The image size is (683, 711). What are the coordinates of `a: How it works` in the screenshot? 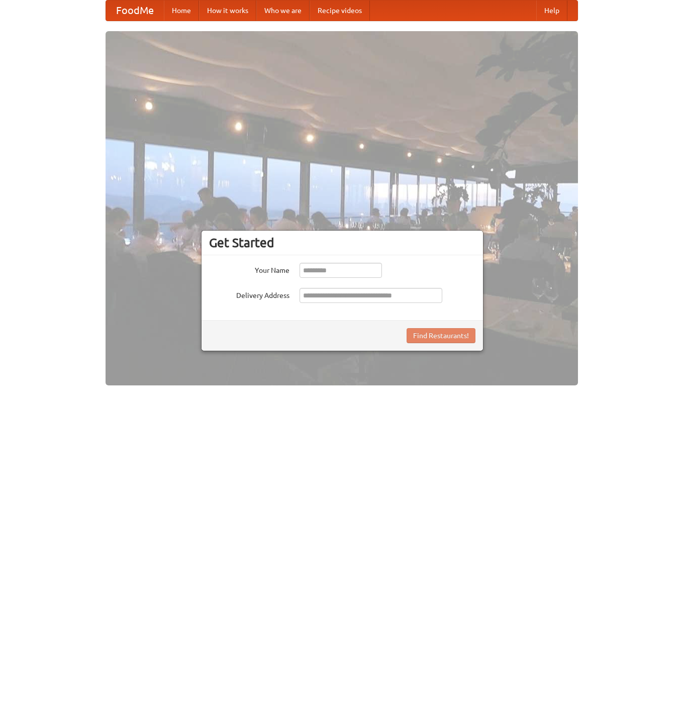 It's located at (228, 11).